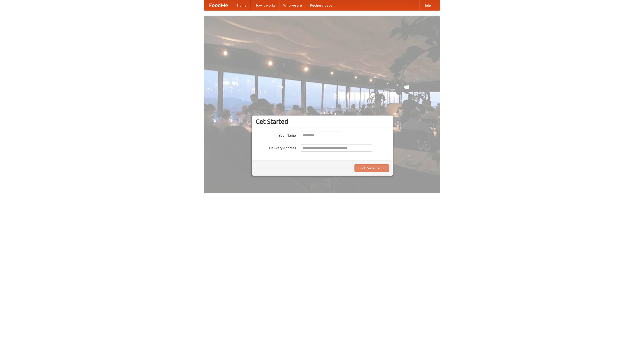 The image size is (644, 356). Describe the element at coordinates (322, 121) in the screenshot. I see `h3: Get Started` at that location.